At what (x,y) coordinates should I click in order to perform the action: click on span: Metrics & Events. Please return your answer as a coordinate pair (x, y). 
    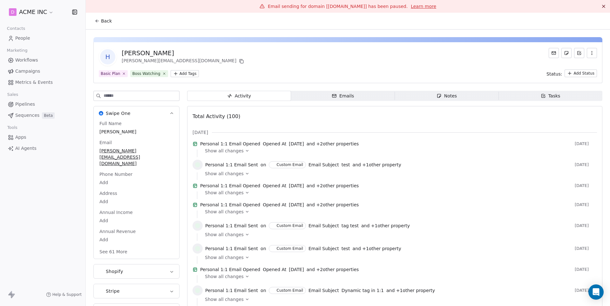
    Looking at the image, I should click on (34, 82).